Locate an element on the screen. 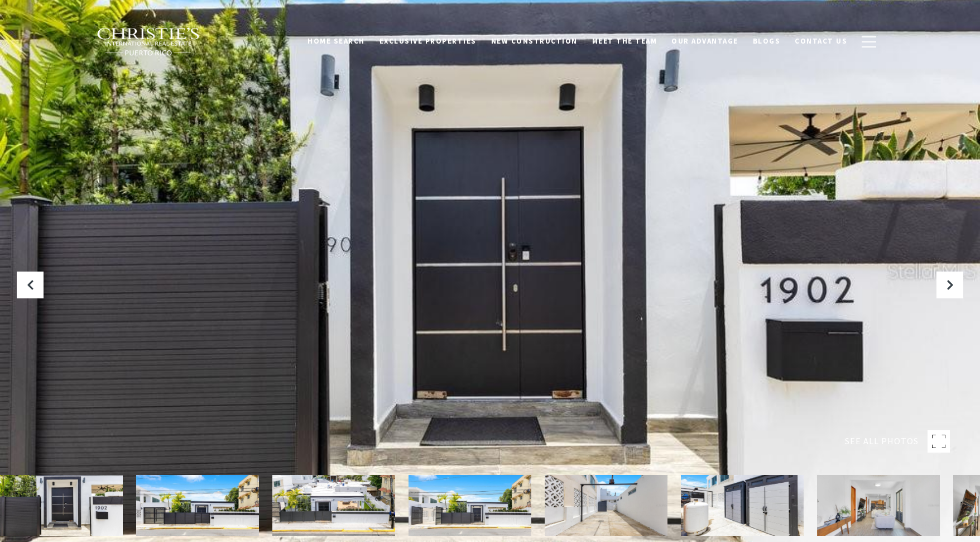 The image size is (980, 542). a: Home Search is located at coordinates (336, 41).